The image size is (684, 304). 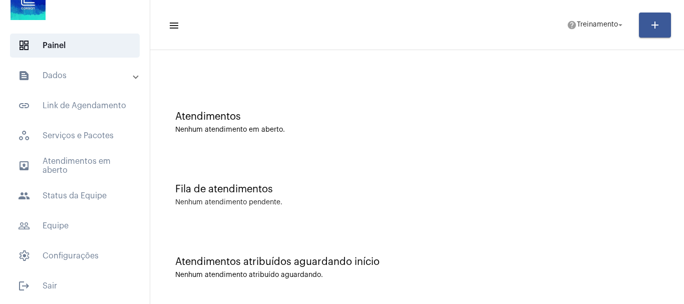 What do you see at coordinates (76, 76) in the screenshot?
I see `mat-panel-title: Dados` at bounding box center [76, 76].